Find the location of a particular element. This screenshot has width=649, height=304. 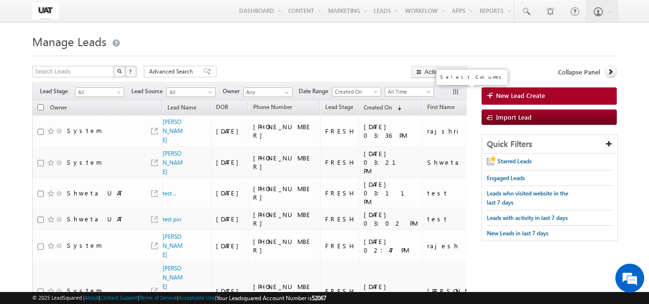

a: Lead Stage is located at coordinates (339, 108).